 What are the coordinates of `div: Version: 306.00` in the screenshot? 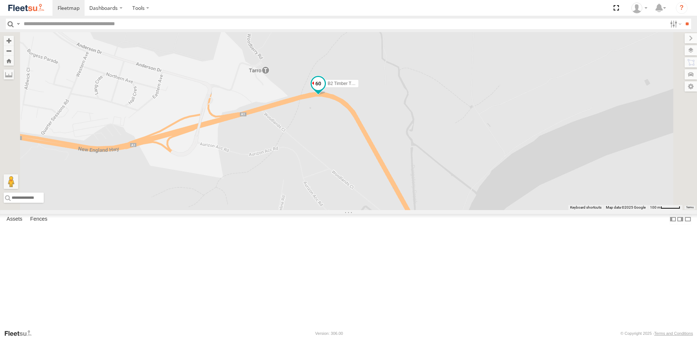 It's located at (329, 333).